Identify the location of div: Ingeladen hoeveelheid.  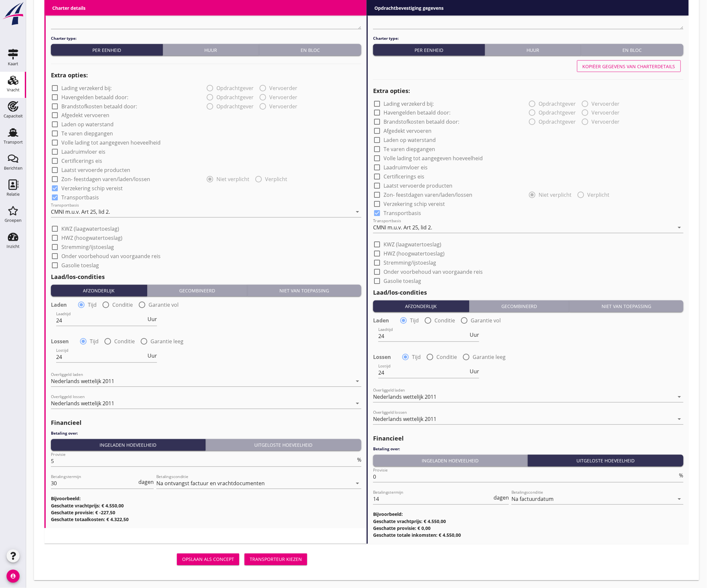
(128, 445).